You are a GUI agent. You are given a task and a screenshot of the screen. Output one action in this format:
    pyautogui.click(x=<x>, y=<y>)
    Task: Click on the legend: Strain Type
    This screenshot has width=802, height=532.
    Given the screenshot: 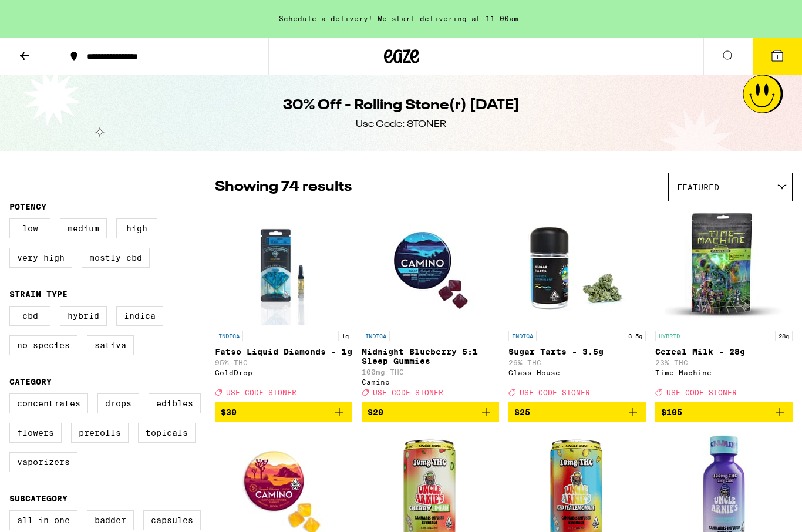 What is the action you would take?
    pyautogui.click(x=38, y=294)
    